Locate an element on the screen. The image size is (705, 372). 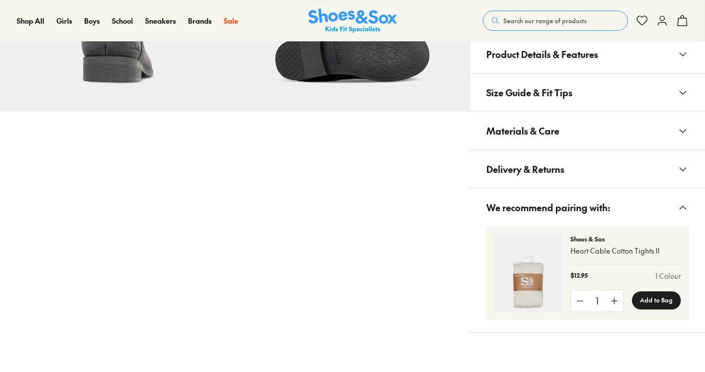
button: Delivery & Returns is located at coordinates (588, 169).